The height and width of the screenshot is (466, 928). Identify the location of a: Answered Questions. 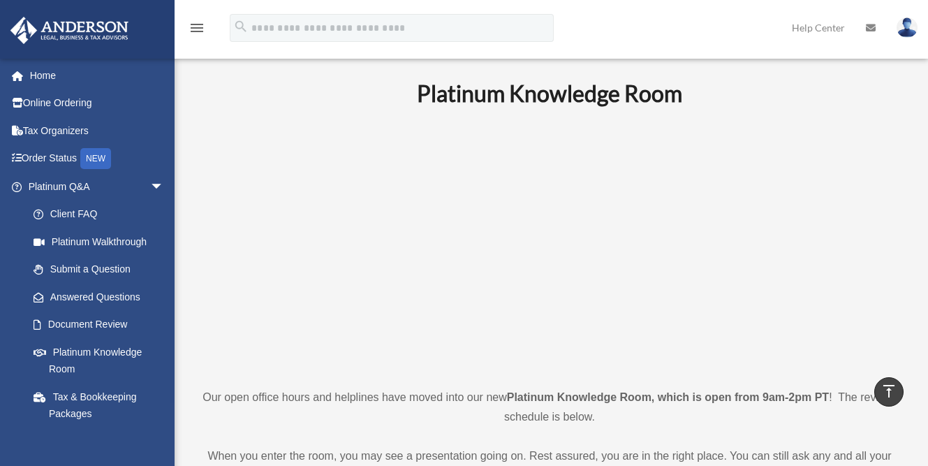
(102, 297).